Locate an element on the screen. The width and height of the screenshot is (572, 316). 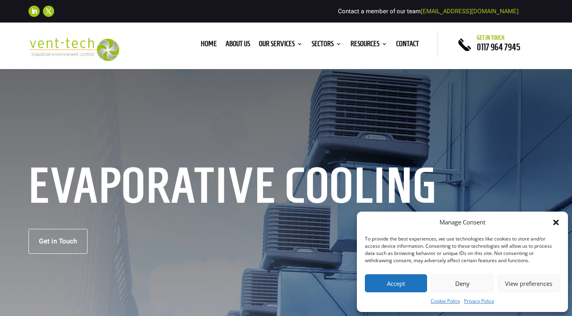
button: View preferences is located at coordinates (528, 283).